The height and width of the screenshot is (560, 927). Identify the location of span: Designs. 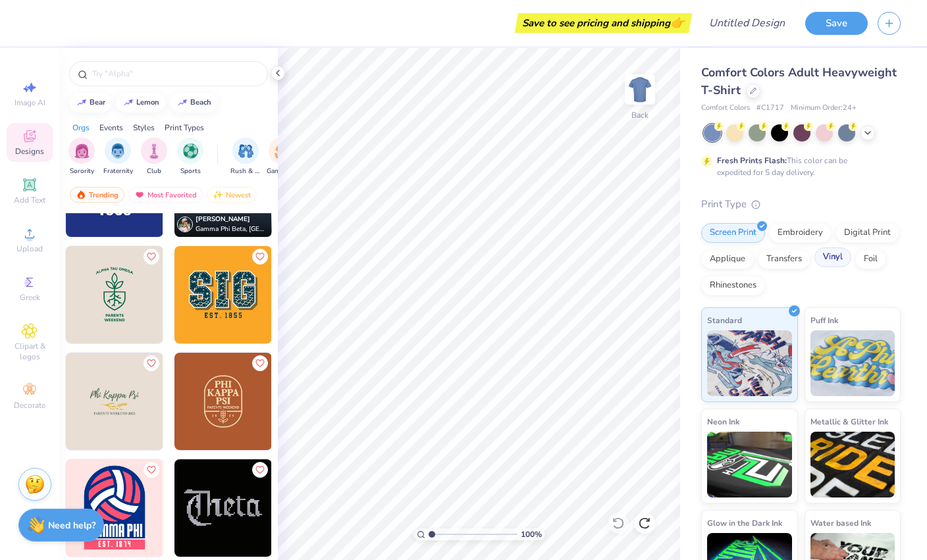
(30, 151).